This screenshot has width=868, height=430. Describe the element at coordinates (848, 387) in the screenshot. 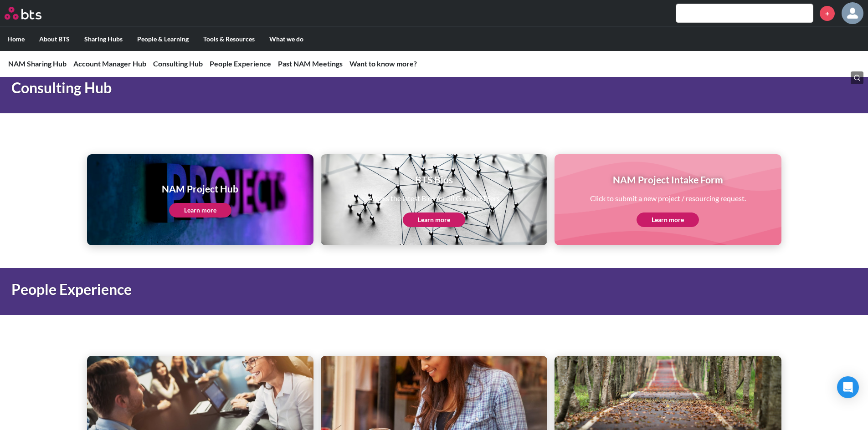

I see `div: Open Intercom Messenger` at that location.